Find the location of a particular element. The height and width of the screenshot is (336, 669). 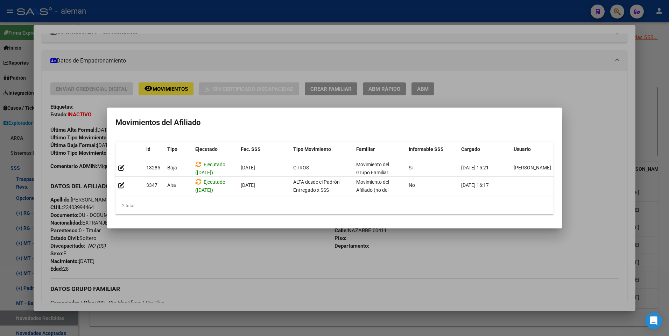

span: Tipo is located at coordinates (172, 149).